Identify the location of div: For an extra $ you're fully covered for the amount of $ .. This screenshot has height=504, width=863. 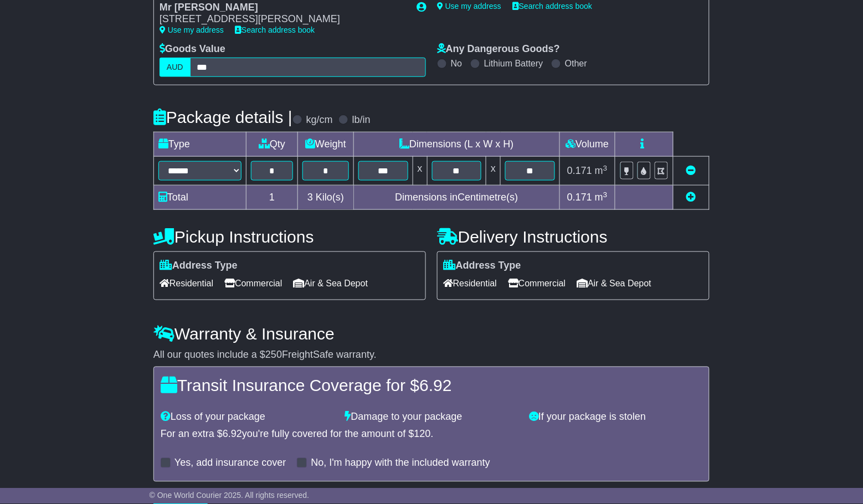
(432, 435).